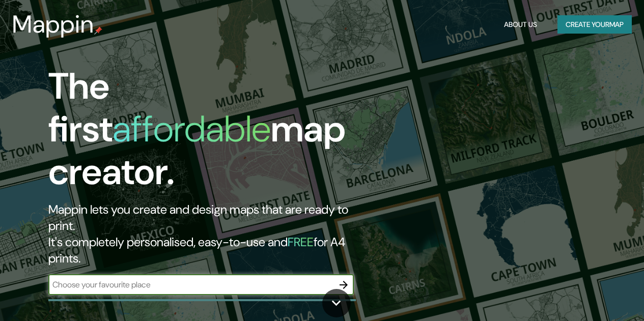  I want to click on button: About Us, so click(520, 24).